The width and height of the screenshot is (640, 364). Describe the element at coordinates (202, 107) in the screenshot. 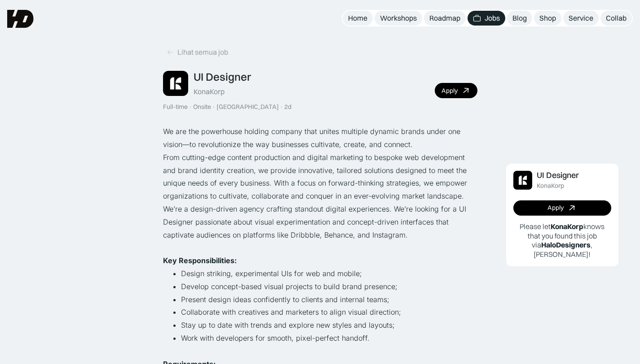

I see `div: Onsite` at that location.